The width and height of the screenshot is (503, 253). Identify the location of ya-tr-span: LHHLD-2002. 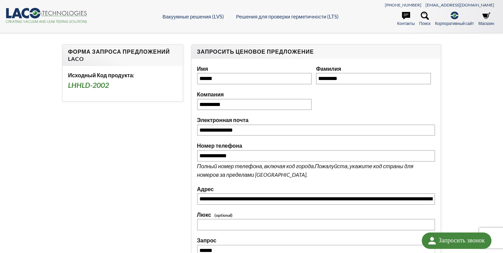
(88, 85).